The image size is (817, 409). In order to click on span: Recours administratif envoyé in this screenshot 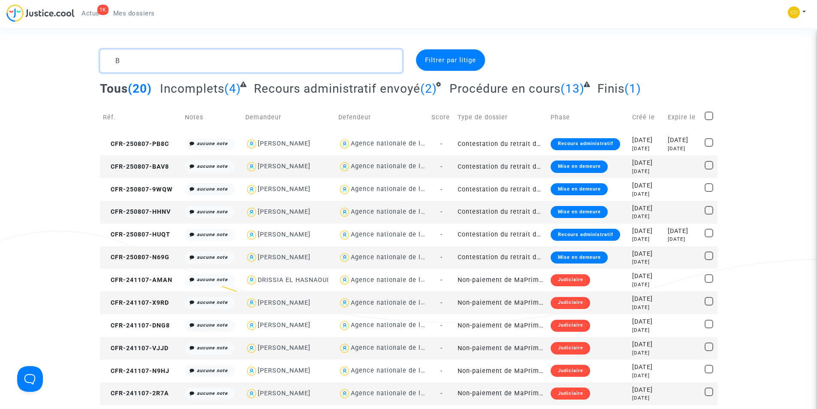, I will do `click(337, 88)`.